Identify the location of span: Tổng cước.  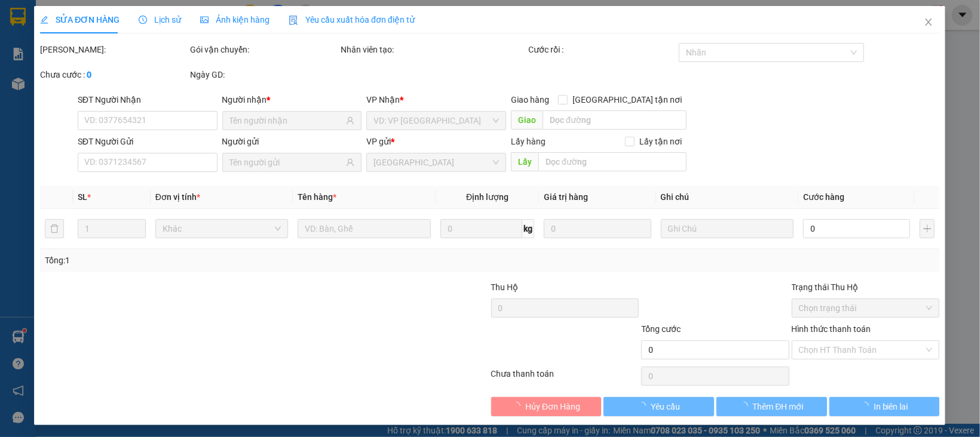
(661, 329).